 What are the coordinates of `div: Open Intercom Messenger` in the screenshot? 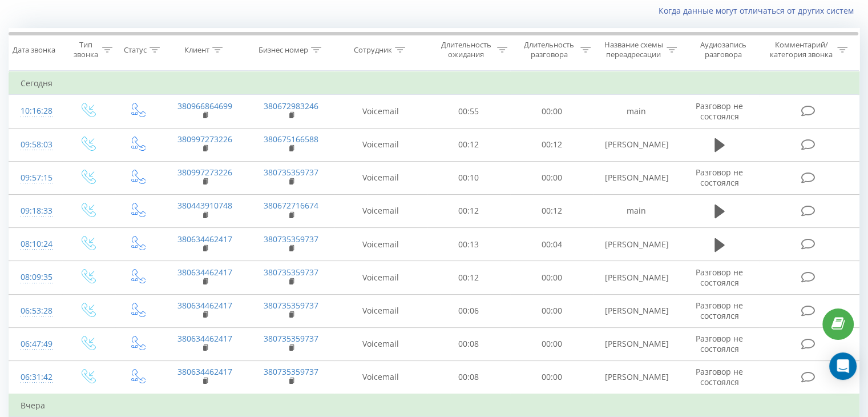 It's located at (843, 366).